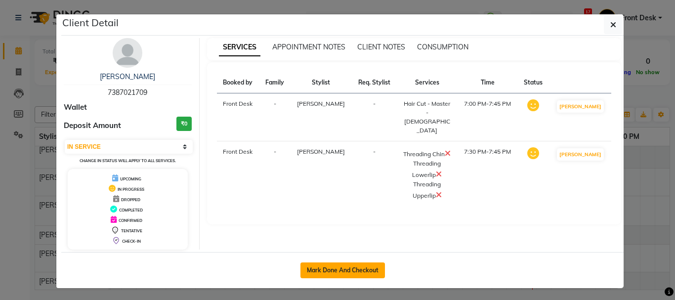 The width and height of the screenshot is (675, 300). Describe the element at coordinates (128, 161) in the screenshot. I see `small: Change in status will apply to all services.` at that location.